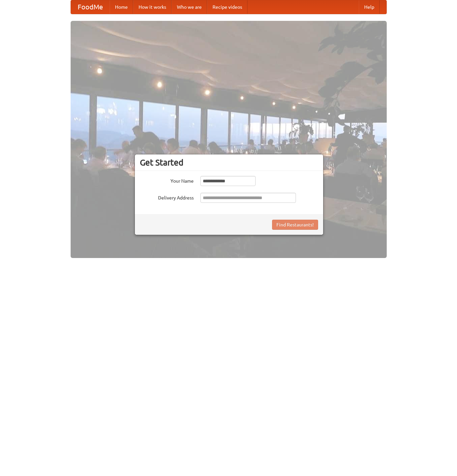  What do you see at coordinates (167, 180) in the screenshot?
I see `label: Your Name` at bounding box center [167, 180].